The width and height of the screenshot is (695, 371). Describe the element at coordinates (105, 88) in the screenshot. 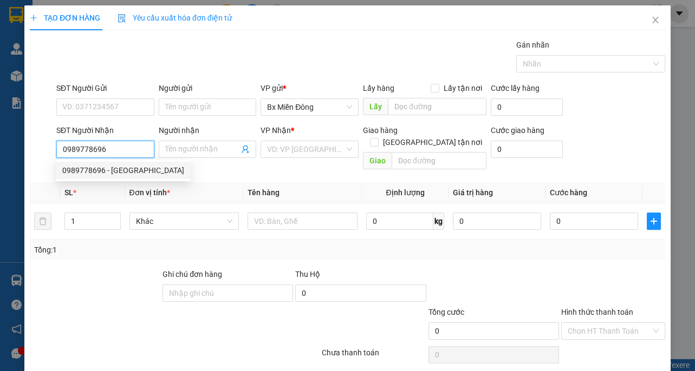

I see `div: SĐT Người Gửi` at that location.